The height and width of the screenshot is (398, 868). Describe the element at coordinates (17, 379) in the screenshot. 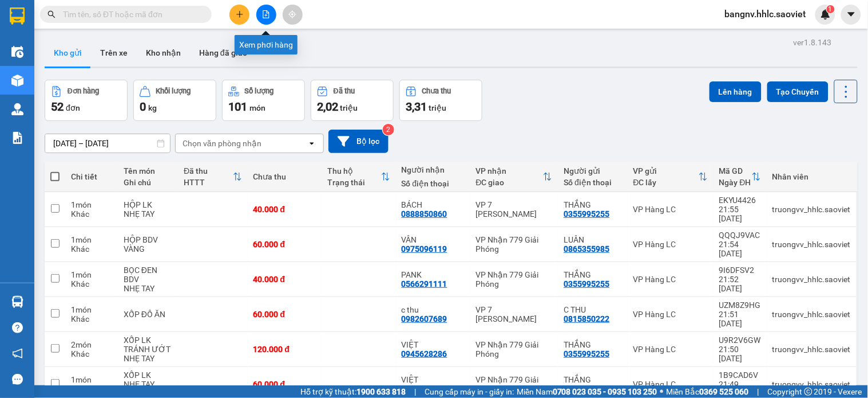

I see `span: message` at that location.